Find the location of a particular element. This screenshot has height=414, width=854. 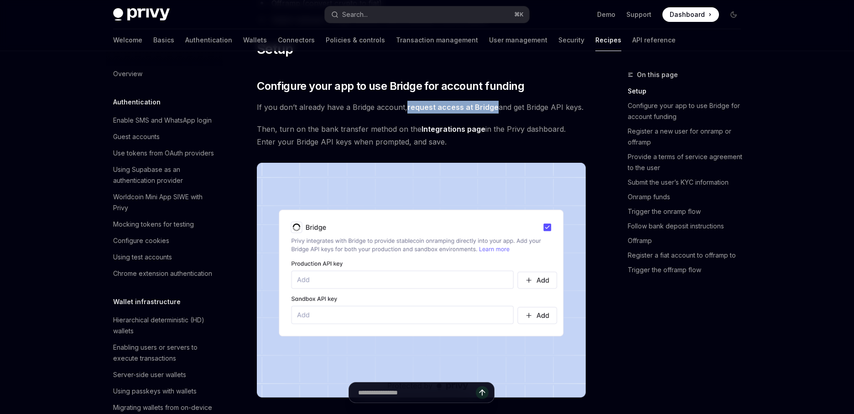

img: Bridge Configuration is located at coordinates (421, 280).